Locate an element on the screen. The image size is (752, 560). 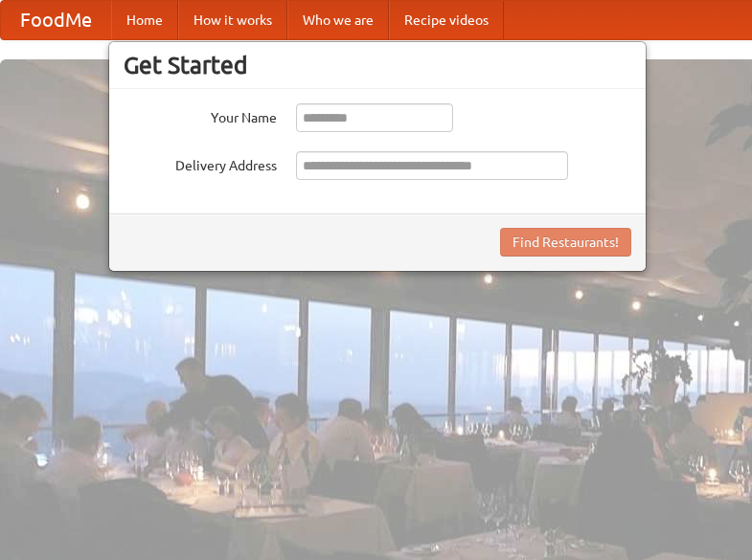
label: Your Name is located at coordinates (201, 115).